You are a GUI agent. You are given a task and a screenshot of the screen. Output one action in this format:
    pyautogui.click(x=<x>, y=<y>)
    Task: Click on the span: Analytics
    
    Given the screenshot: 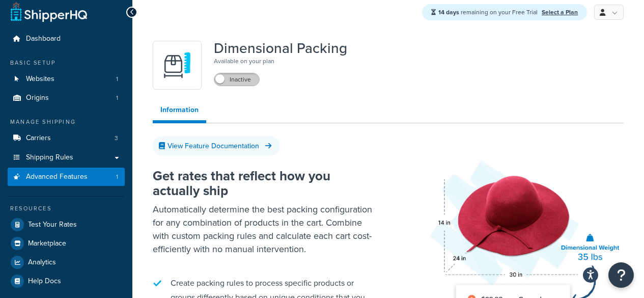 What is the action you would take?
    pyautogui.click(x=42, y=263)
    